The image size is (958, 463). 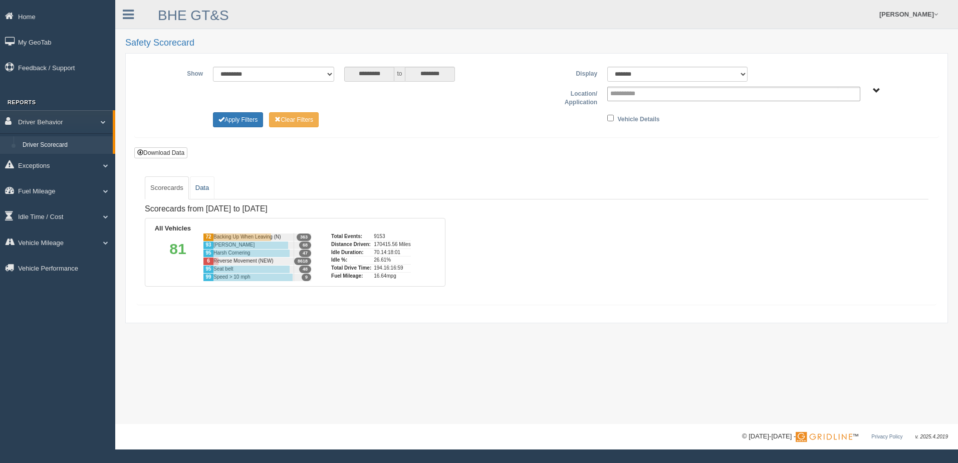 I want to click on div: Distance Driven:, so click(x=351, y=245).